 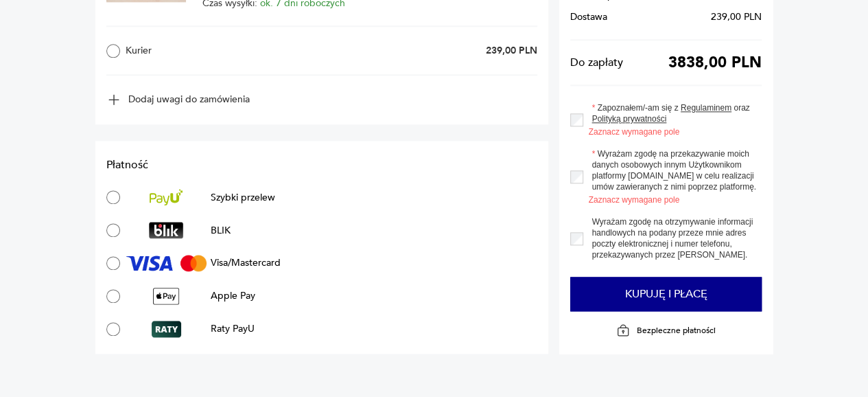 What do you see at coordinates (114, 197) in the screenshot?
I see `input: Szybki przelewSzybki przelew` at bounding box center [114, 197].